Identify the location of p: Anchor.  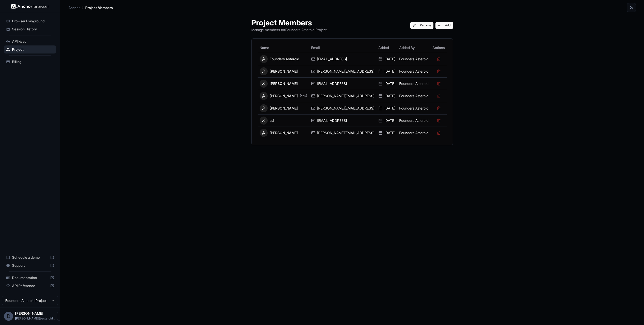
(74, 8).